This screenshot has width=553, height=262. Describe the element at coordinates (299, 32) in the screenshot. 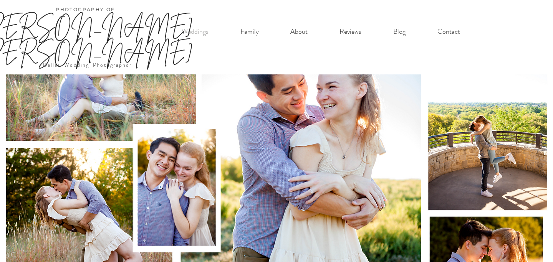

I see `a: About` at that location.